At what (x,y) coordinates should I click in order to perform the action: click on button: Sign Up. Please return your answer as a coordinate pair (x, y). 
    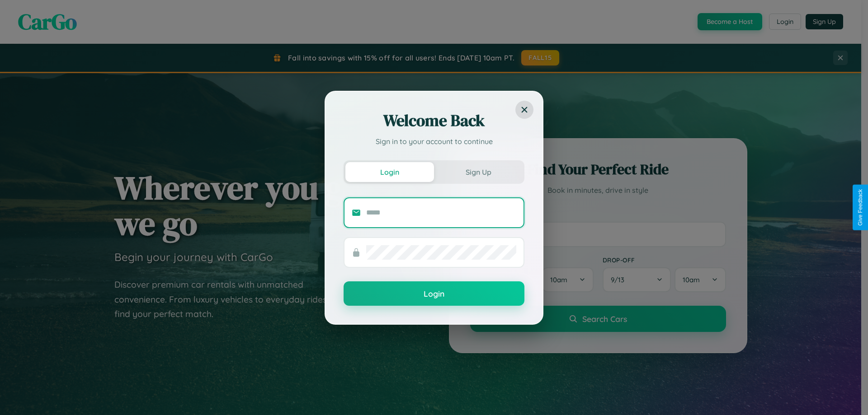
    Looking at the image, I should click on (479, 172).